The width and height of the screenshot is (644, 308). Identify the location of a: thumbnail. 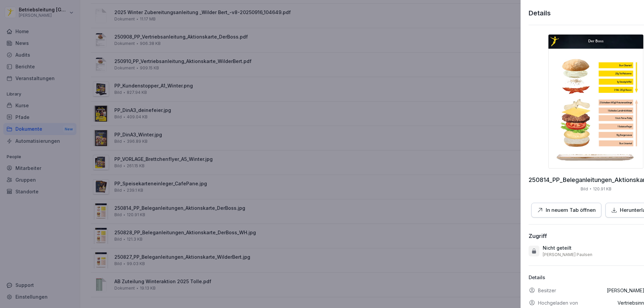
(596, 102).